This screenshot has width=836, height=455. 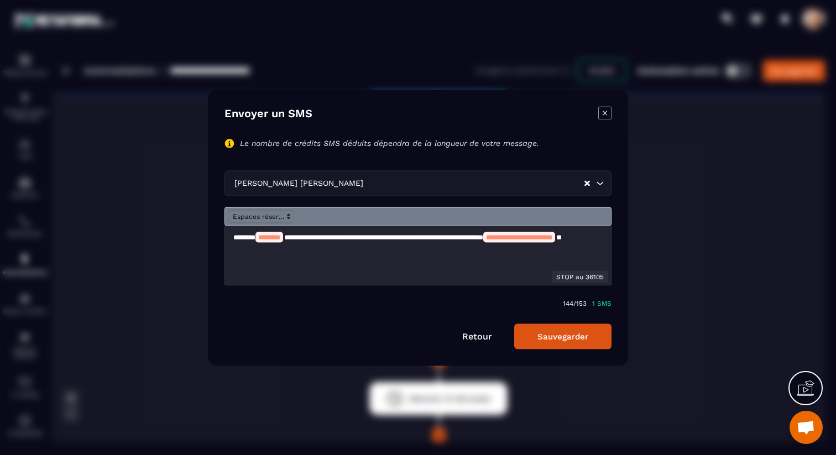 I want to click on button: Clear Selected, so click(x=587, y=183).